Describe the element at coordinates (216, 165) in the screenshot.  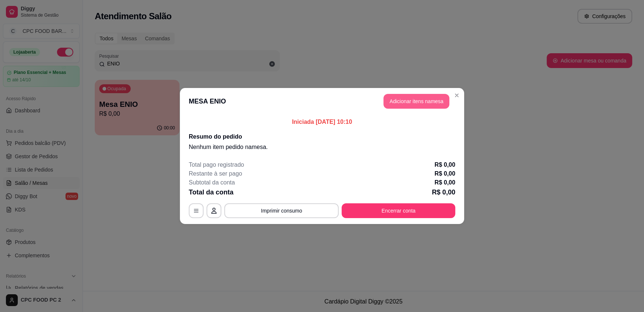
I see `p: Total pago registrado` at that location.